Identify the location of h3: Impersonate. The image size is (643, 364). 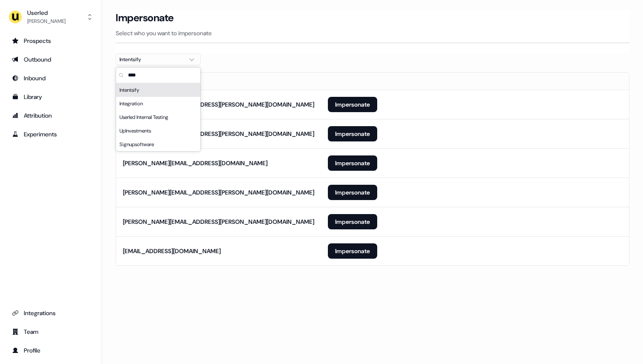
(145, 18).